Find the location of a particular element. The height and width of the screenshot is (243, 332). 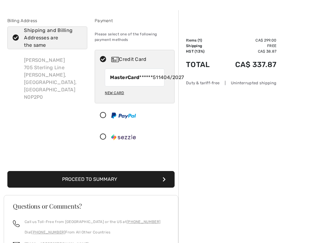

td: Items ( ) is located at coordinates (203, 40).